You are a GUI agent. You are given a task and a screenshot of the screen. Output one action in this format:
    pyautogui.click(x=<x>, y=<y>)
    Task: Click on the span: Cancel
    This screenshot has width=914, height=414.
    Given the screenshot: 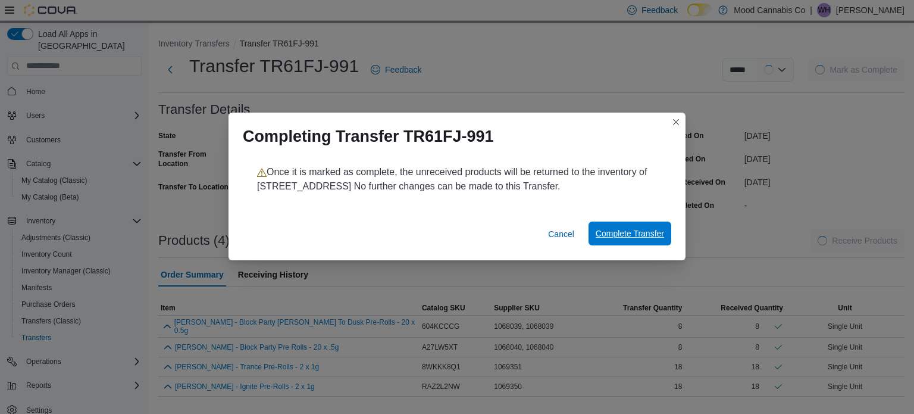 What is the action you would take?
    pyautogui.click(x=561, y=234)
    